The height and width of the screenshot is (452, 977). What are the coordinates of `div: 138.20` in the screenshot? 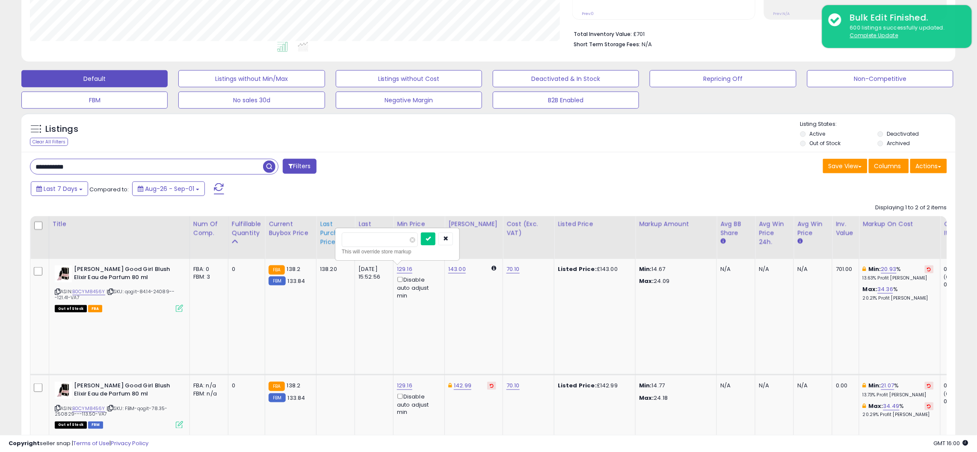 It's located at (334, 269).